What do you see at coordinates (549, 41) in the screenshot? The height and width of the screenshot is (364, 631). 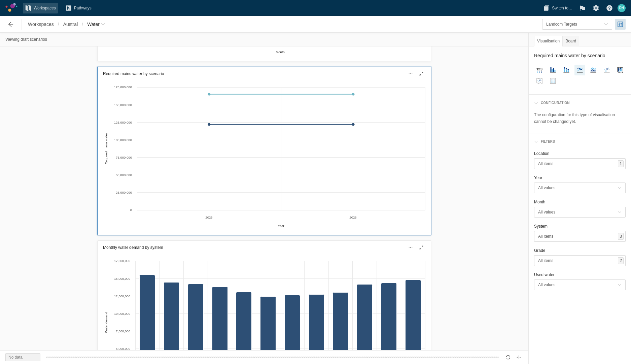 I see `div: Visualisation` at bounding box center [549, 41].